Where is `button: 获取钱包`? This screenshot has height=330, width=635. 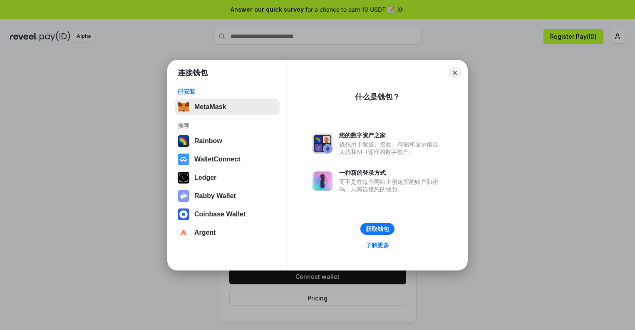 button: 获取钱包 is located at coordinates (377, 229).